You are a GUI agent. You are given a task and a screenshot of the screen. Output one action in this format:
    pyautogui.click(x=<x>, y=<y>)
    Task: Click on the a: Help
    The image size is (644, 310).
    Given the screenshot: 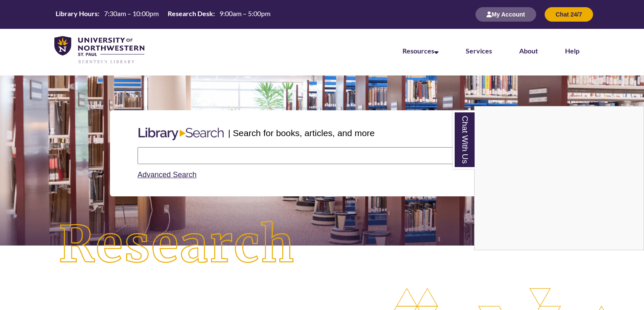 What is the action you would take?
    pyautogui.click(x=572, y=50)
    